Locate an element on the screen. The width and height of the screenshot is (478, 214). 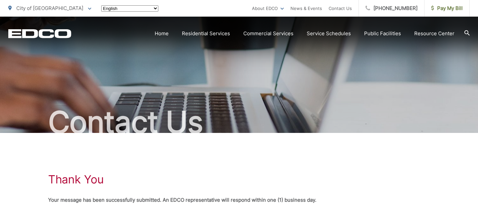
a: About EDCO is located at coordinates (268, 8).